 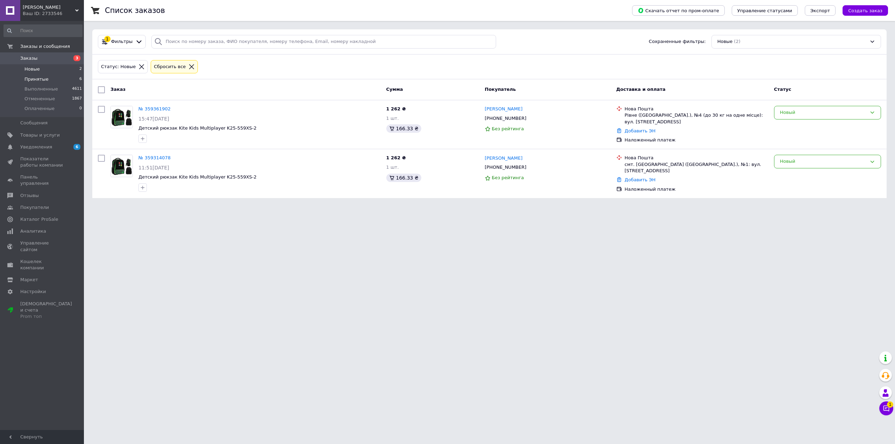 What do you see at coordinates (33, 231) in the screenshot?
I see `span: Аналитика` at bounding box center [33, 231].